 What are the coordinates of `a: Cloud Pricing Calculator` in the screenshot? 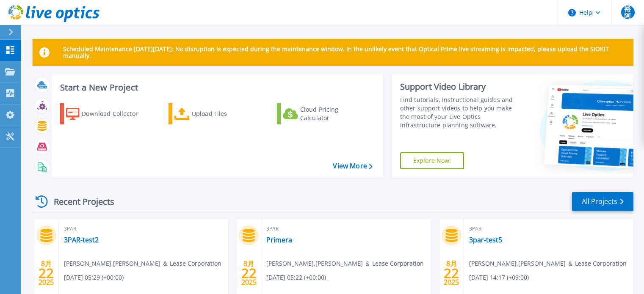 It's located at (324, 114).